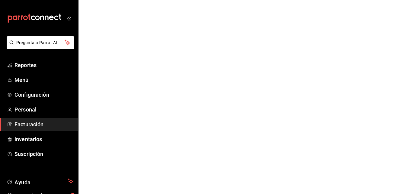 This screenshot has height=194, width=410. I want to click on span: Personal, so click(44, 109).